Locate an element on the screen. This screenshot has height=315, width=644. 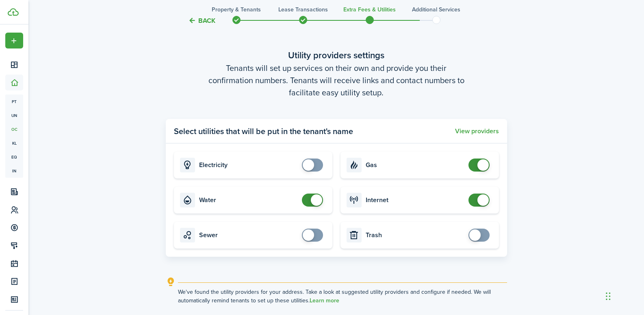
a: un is located at coordinates (14, 116).